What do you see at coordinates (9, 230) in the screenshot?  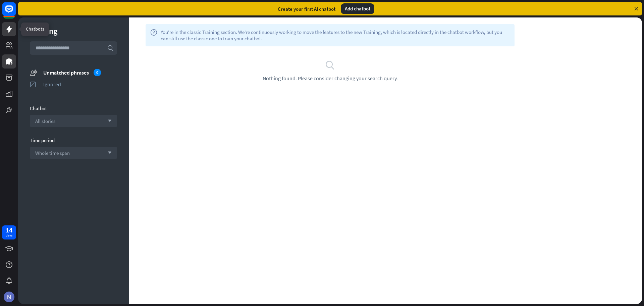 I see `div: 14` at bounding box center [9, 230].